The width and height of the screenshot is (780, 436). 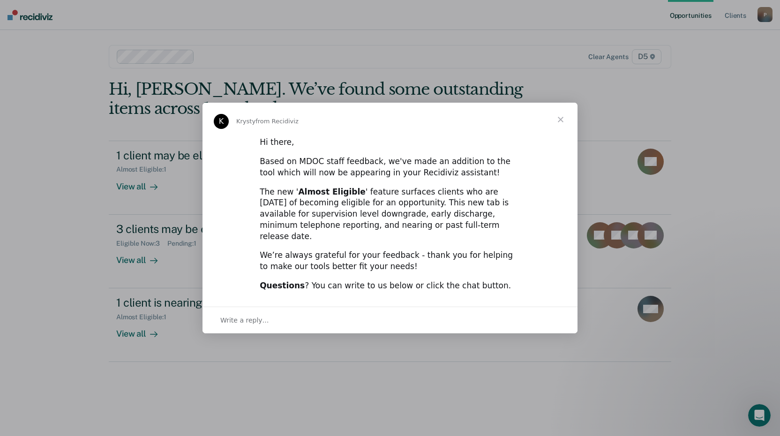 I want to click on div: Based on MDOC staff feedback, we've made an addition to the tool which will now be appearing in y..., so click(x=390, y=167).